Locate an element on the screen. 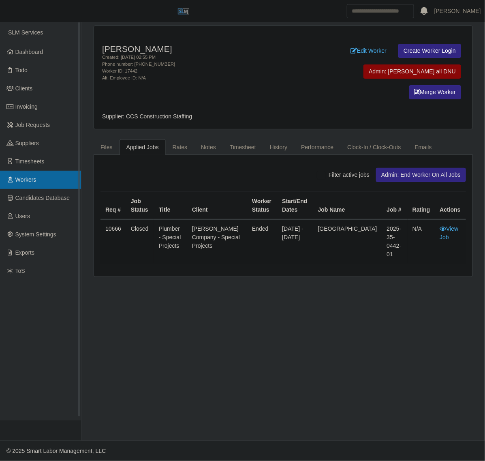 Image resolution: width=485 pixels, height=461 pixels. div: Alt. Employee ID: N/A is located at coordinates (205, 78).